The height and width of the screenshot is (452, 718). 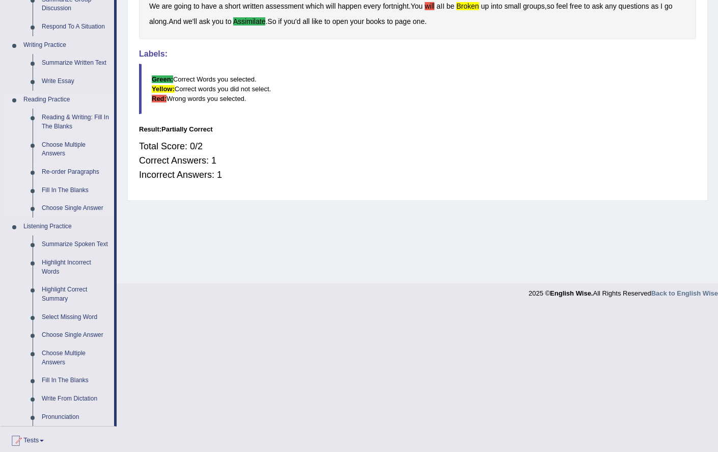 What do you see at coordinates (418, 89) in the screenshot?
I see `blockquote: Correct Words you selected. Correct words you did not select. Wrong words you selected.` at bounding box center [418, 89].